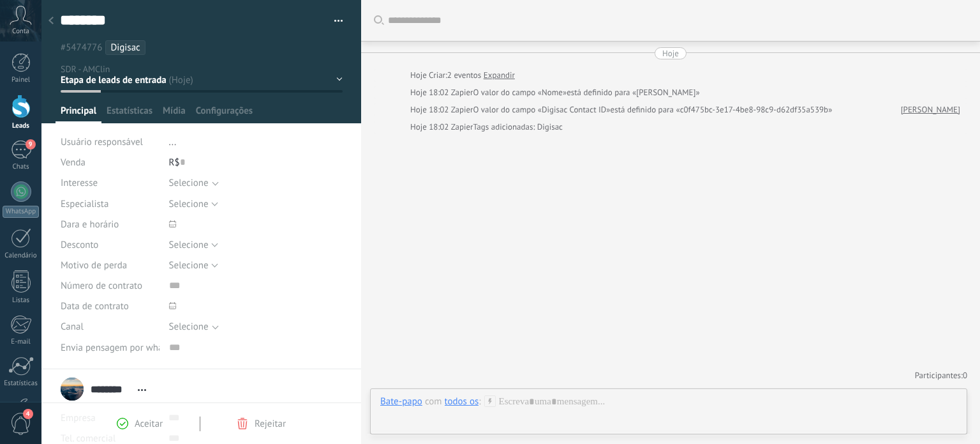  I want to click on span: Rejeitar, so click(270, 423).